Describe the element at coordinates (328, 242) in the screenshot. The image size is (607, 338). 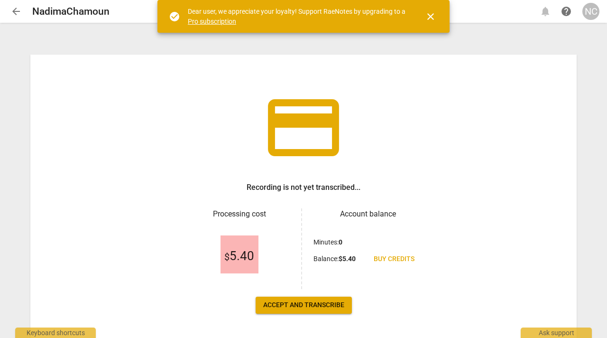
I see `p: Minutes :` at that location.